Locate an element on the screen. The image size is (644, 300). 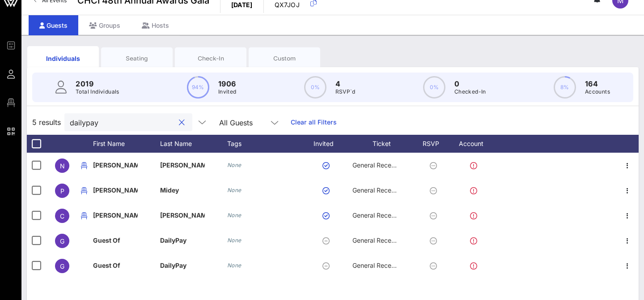
a: Clear all Filters is located at coordinates (313, 122).